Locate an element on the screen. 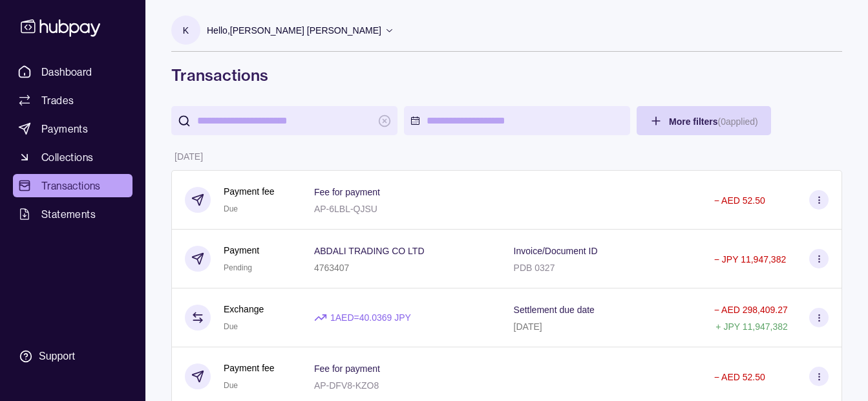 This screenshot has height=401, width=868. a: Collections is located at coordinates (72, 157).